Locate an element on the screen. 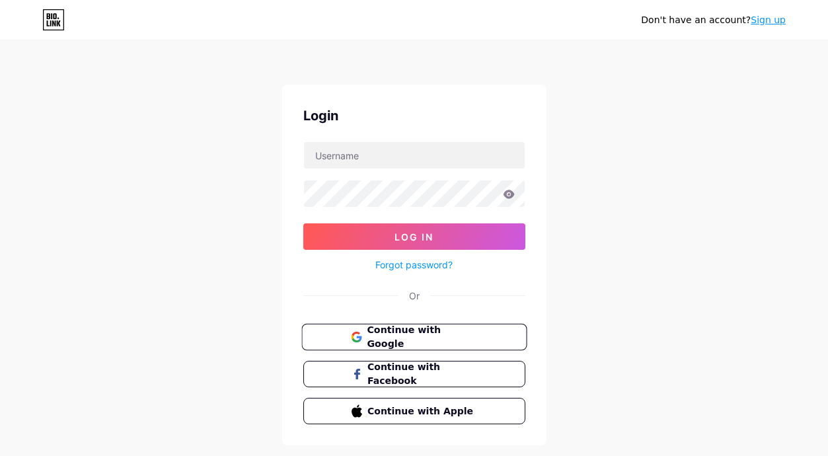 This screenshot has height=456, width=828. div: Login is located at coordinates (414, 116).